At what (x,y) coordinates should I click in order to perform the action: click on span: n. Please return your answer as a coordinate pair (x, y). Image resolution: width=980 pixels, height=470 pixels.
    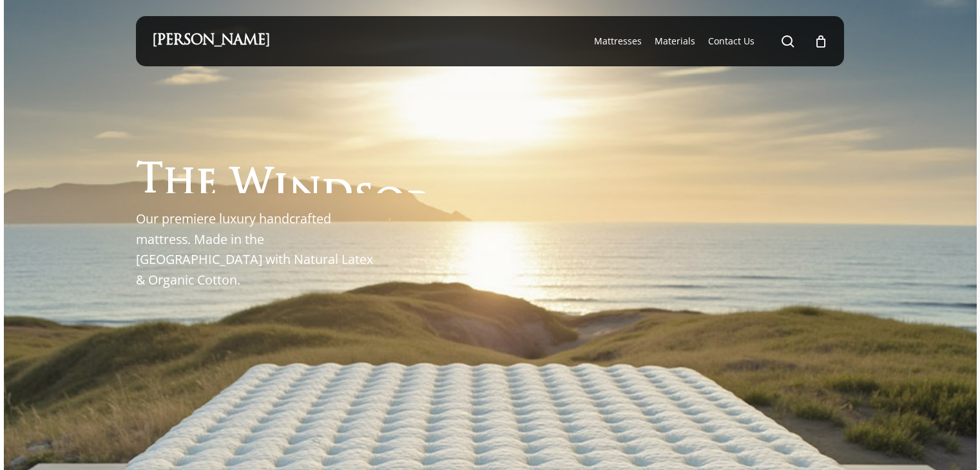
    Looking at the image, I should click on (304, 193).